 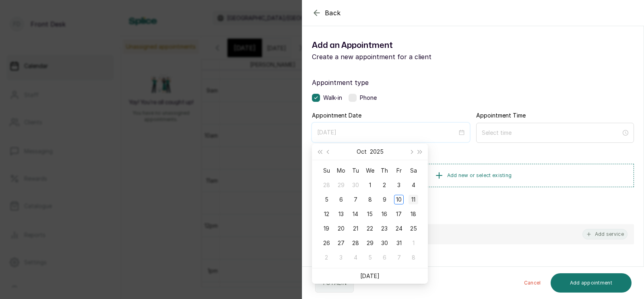 I want to click on td: 2025-10-14, so click(x=356, y=214).